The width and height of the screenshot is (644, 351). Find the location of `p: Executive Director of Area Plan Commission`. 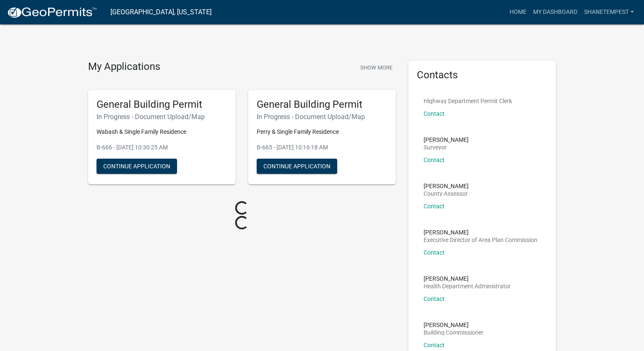

p: Executive Director of Area Plan Commission is located at coordinates (481, 240).